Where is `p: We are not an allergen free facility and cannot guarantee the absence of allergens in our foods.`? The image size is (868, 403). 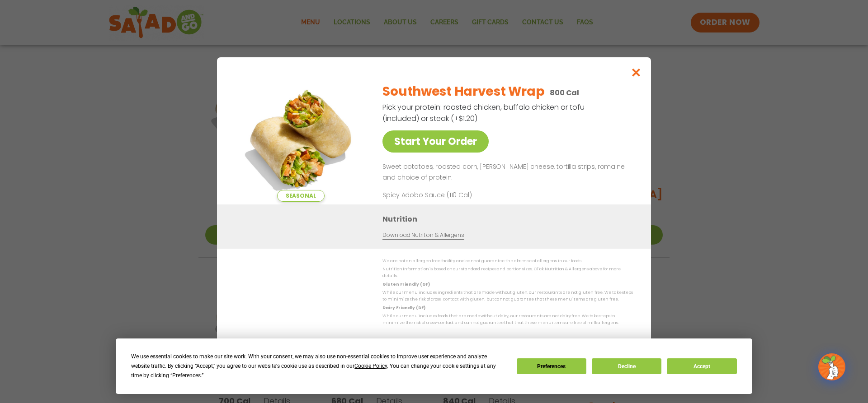
p: We are not an allergen free facility and cannot guarantee the absence of allergens in our foods. is located at coordinates (508, 261).